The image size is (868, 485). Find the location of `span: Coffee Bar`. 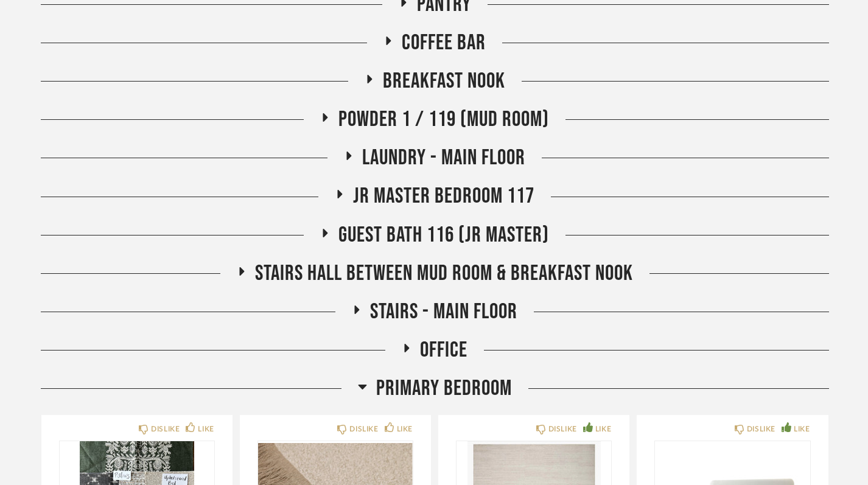

span: Coffee Bar is located at coordinates (444, 43).